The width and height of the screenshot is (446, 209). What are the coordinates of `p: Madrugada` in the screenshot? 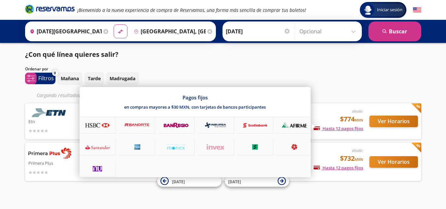 It's located at (123, 78).